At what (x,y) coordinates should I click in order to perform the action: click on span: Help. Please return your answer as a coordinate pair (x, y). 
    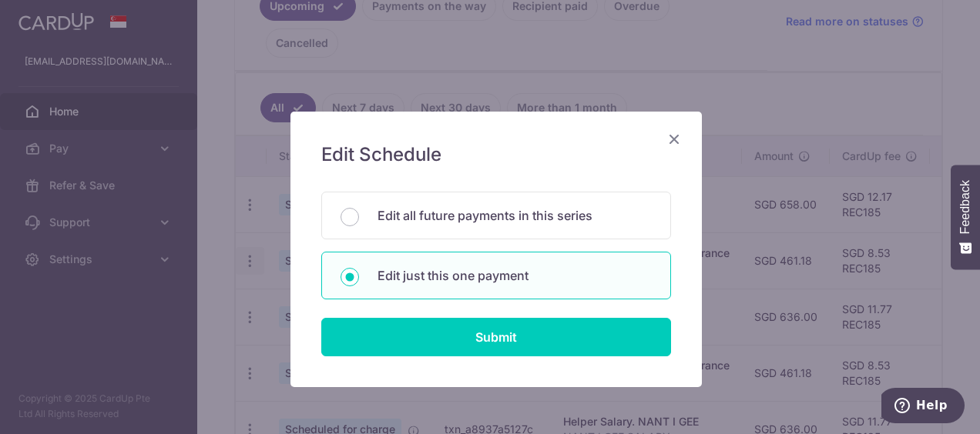
    Looking at the image, I should click on (50, 17).